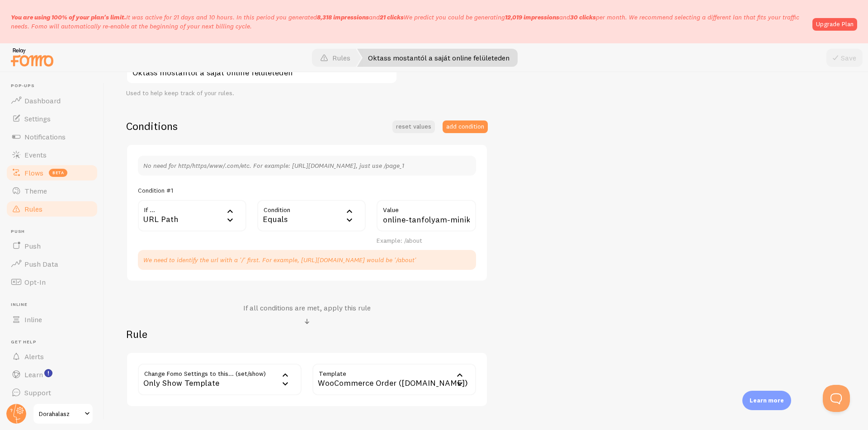 The height and width of the screenshot is (430, 868). What do you see at coordinates (767, 400) in the screenshot?
I see `div: Learn more` at bounding box center [767, 400].